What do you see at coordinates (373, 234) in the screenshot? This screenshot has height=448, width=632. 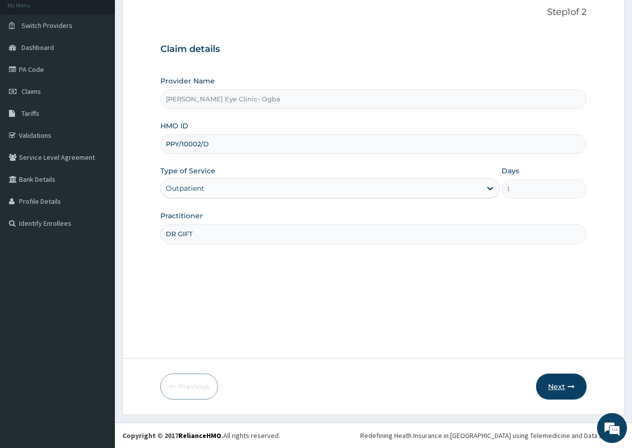 I see `input: Enter Name` at bounding box center [373, 234].